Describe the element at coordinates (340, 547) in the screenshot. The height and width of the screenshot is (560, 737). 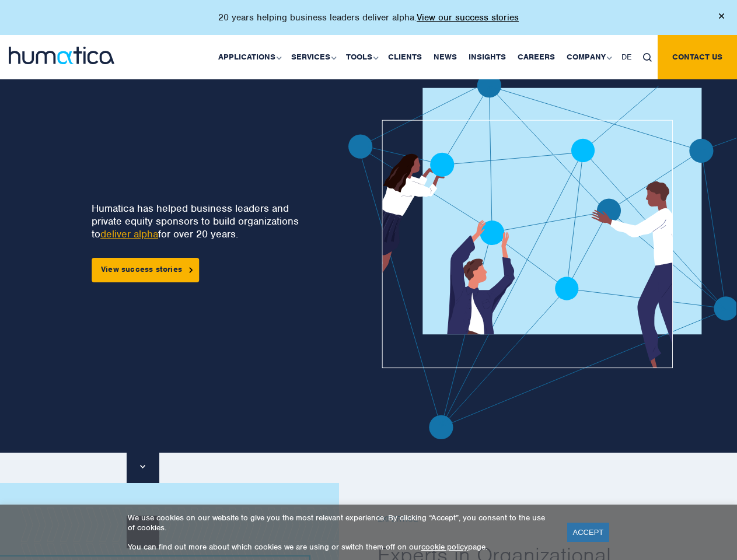
I see `p: You can find out more about which cookies we are using or switch them off on our page.` at that location.